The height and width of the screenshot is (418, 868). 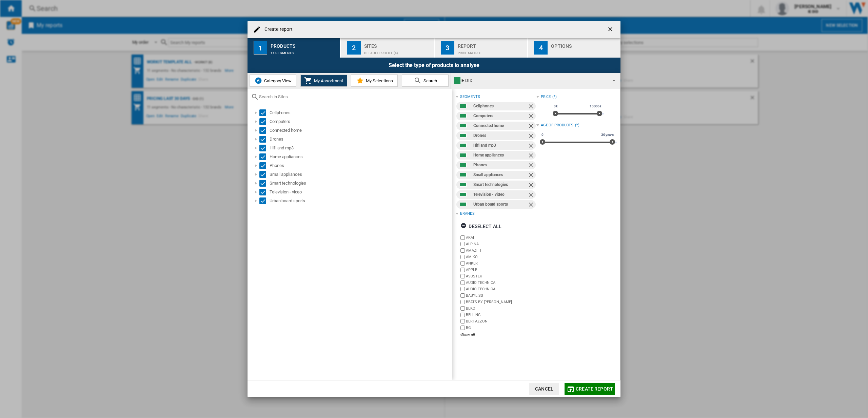 What do you see at coordinates (608, 135) in the screenshot?
I see `span: 30 years` at bounding box center [608, 135].